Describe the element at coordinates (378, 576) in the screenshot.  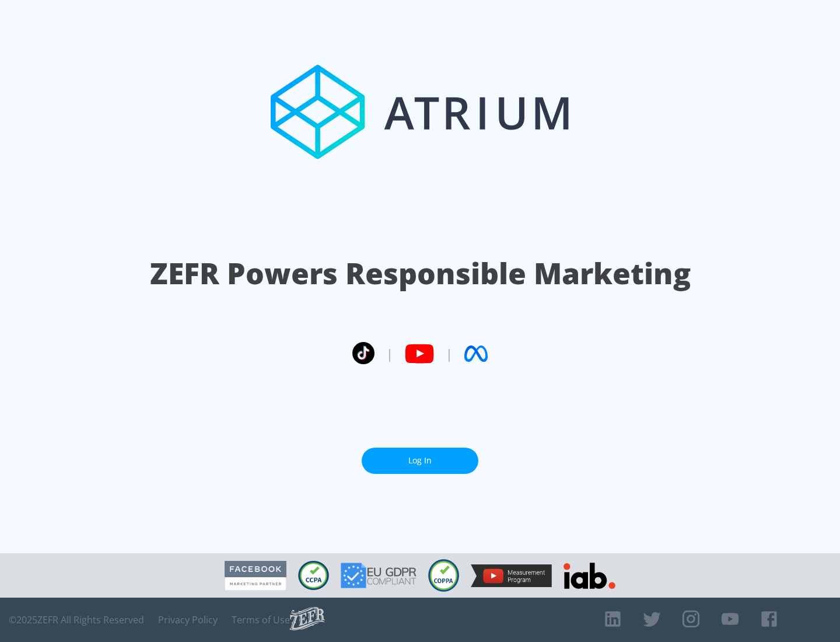
I see `img: GDPR Compliant` at that location.